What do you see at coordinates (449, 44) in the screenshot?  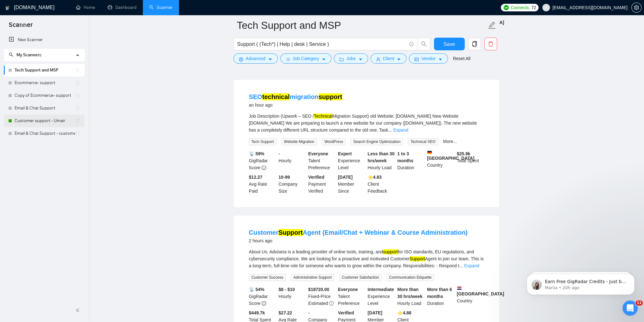 I see `button: Save` at bounding box center [449, 44].